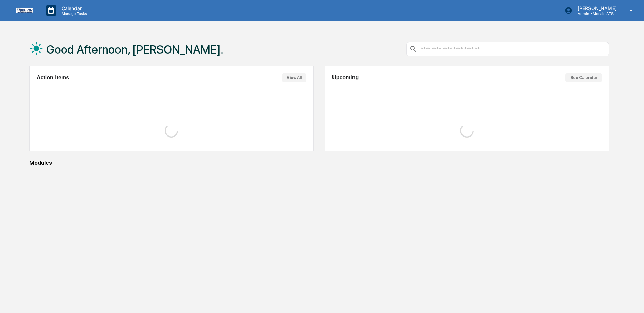  Describe the element at coordinates (319, 162) in the screenshot. I see `div: Modules` at that location.